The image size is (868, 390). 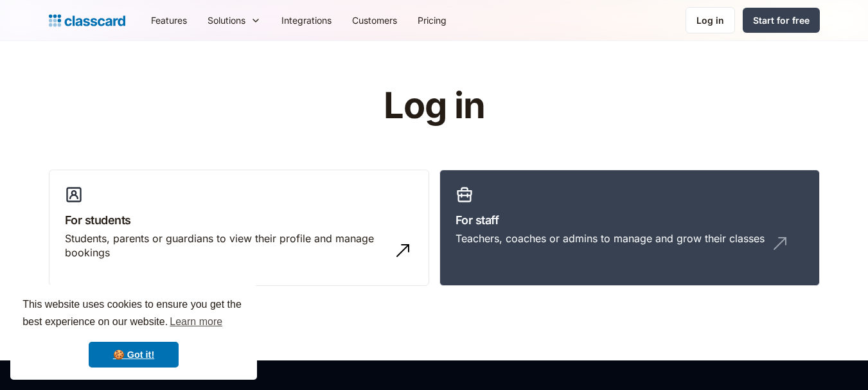 I want to click on h3: For students, so click(x=239, y=220).